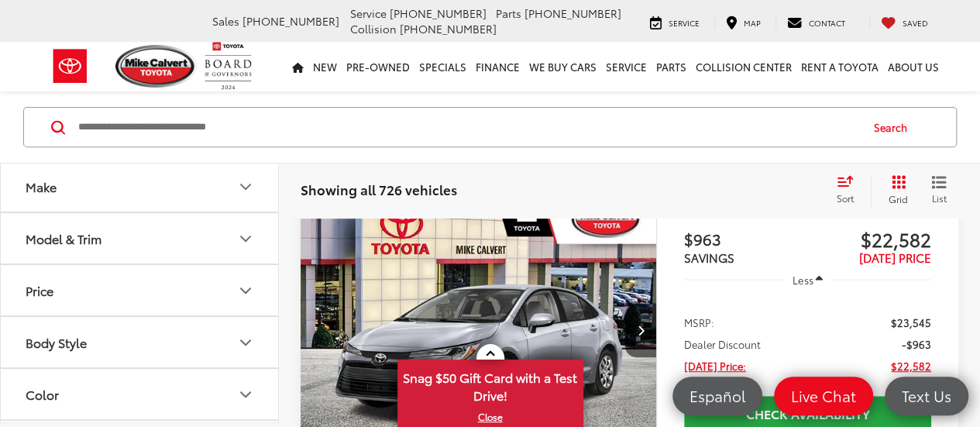  What do you see at coordinates (498, 67) in the screenshot?
I see `a: Finance` at bounding box center [498, 67].